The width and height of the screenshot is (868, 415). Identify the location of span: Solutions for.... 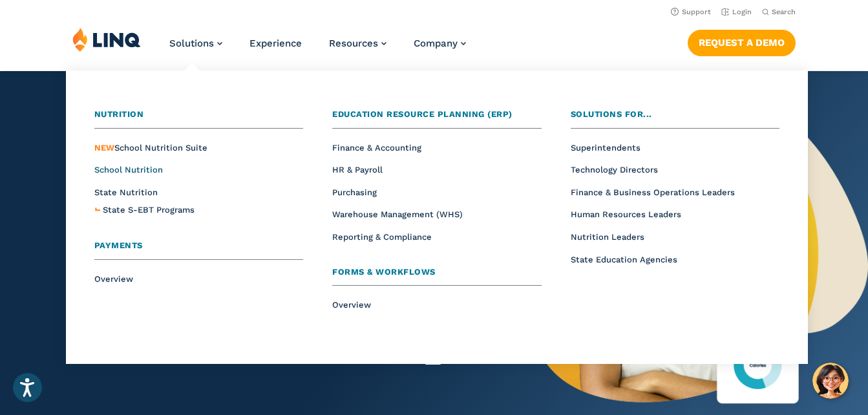
(612, 114).